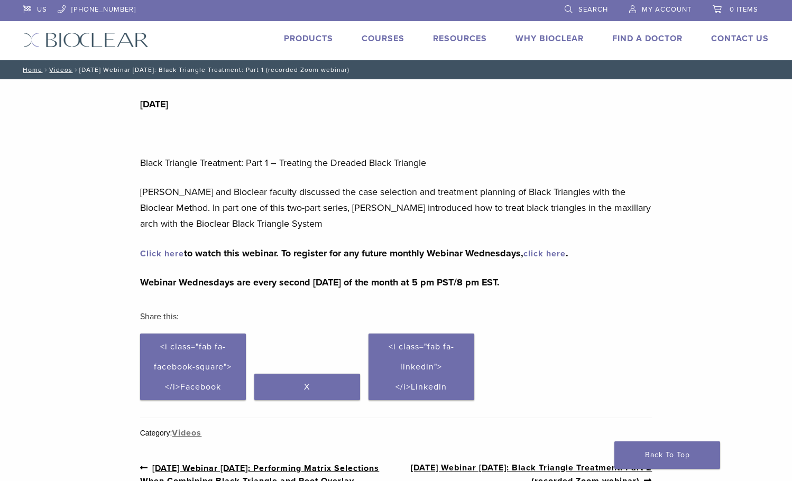 This screenshot has width=792, height=481. I want to click on a: Click here, so click(162, 254).